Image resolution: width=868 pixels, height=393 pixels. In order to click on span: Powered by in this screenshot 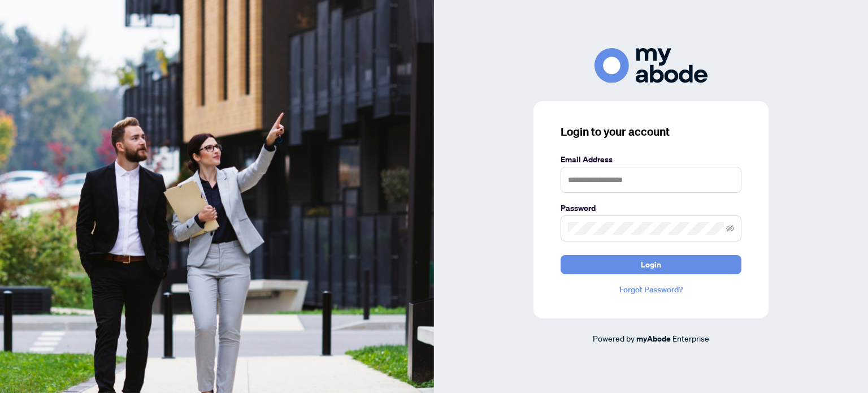, I will do `click(614, 338)`.